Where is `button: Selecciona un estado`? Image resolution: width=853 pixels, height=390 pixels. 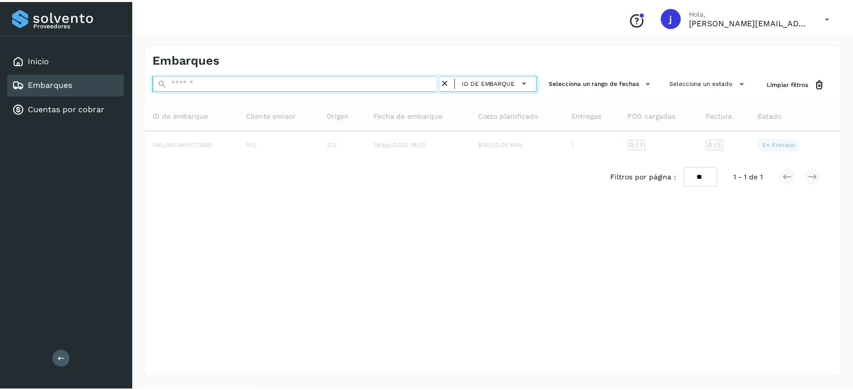 button: Selecciona un estado is located at coordinates (715, 83).